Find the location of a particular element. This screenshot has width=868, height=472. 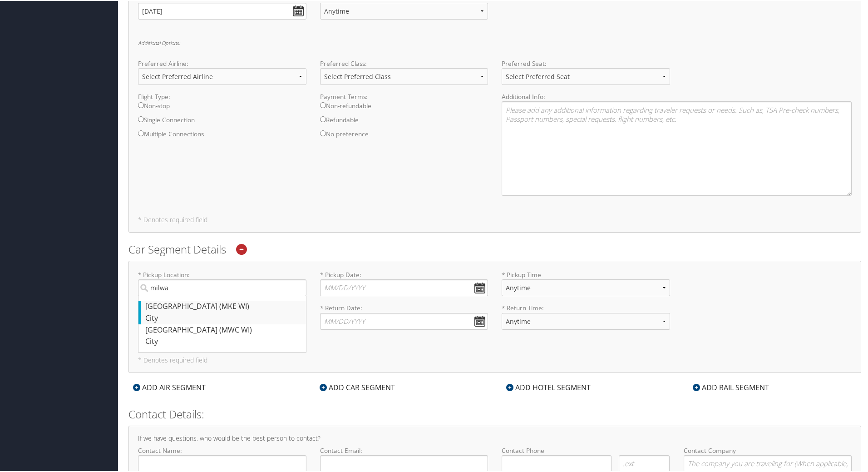

label: Single Connection is located at coordinates (222, 121).